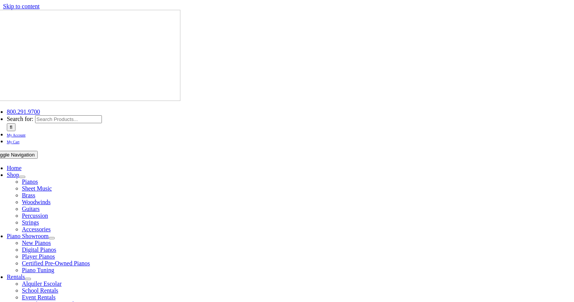 The image size is (574, 302). Describe the element at coordinates (40, 290) in the screenshot. I see `a: School Rentals` at that location.